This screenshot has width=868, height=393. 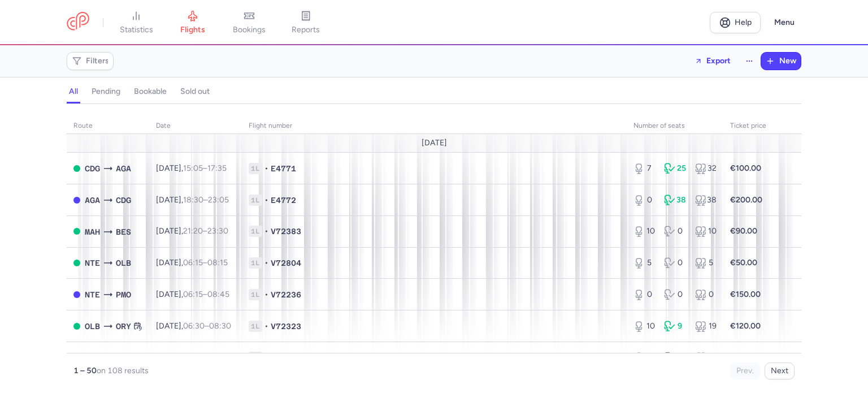 I want to click on button: Menu, so click(x=785, y=23).